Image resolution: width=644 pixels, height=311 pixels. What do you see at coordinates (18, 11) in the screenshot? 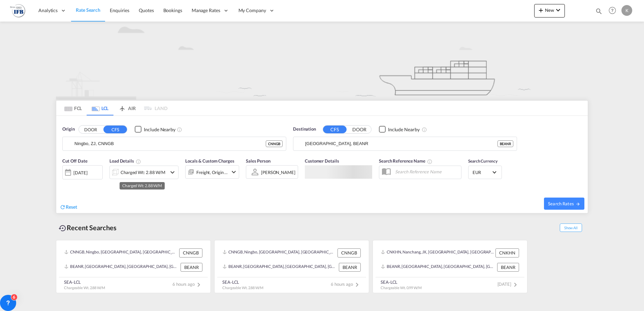
I see `img: b4b53bb0256b11ee9ca18b7abc72fd7f.png` at bounding box center [18, 11].